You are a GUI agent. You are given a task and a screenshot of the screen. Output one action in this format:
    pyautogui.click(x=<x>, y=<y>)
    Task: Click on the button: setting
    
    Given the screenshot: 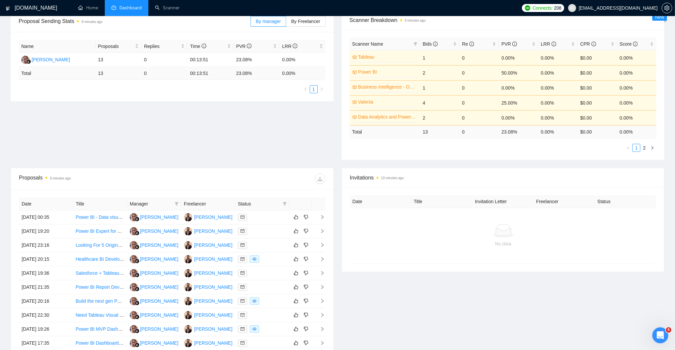 What is the action you would take?
    pyautogui.click(x=667, y=8)
    